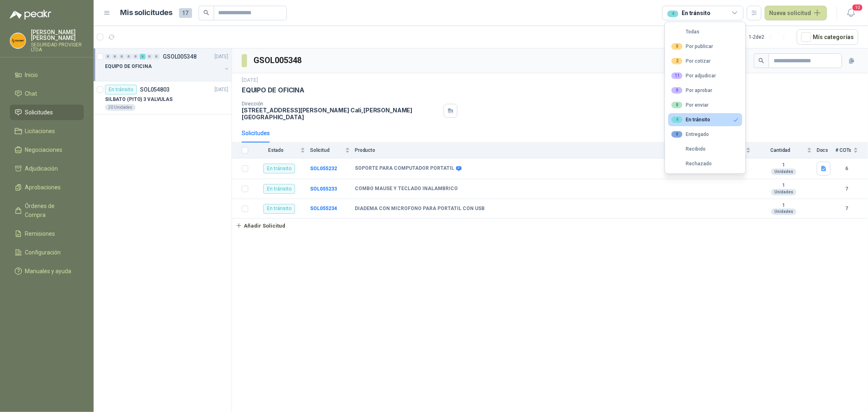 The width and height of the screenshot is (868, 412). What do you see at coordinates (827, 37) in the screenshot?
I see `button: Mís categorías` at bounding box center [827, 37].